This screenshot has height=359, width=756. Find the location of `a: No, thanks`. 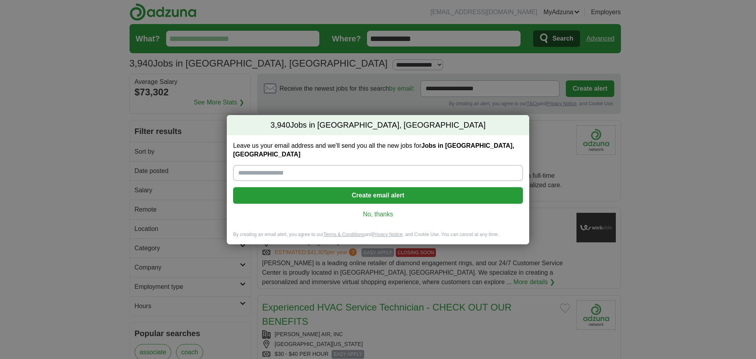

a: No, thanks is located at coordinates (378, 214).